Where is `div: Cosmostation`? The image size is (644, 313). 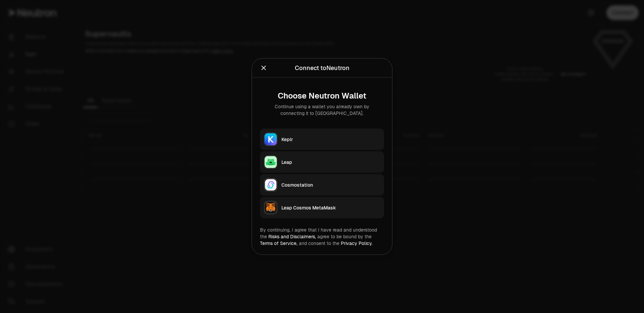 div: Cosmostation is located at coordinates (331, 185).